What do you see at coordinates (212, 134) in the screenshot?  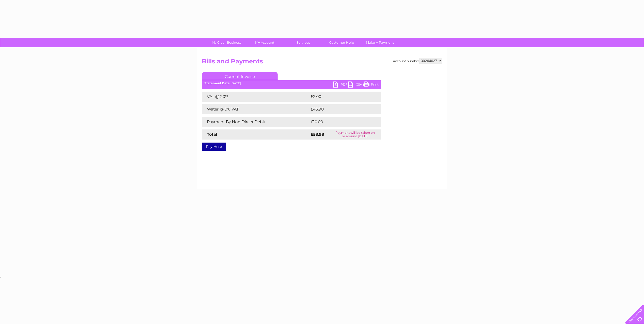 I see `strong: Total` at bounding box center [212, 134].